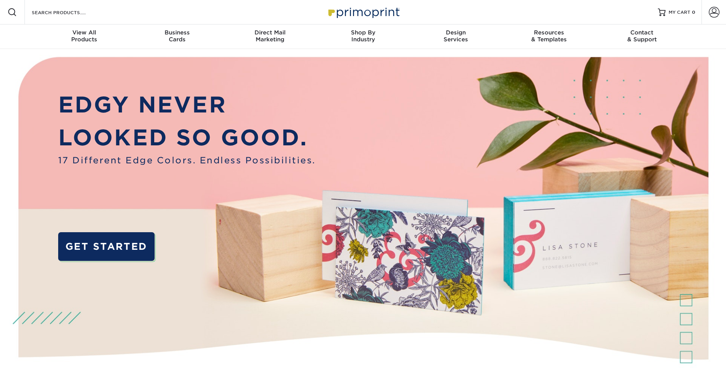  What do you see at coordinates (549, 36) in the screenshot?
I see `div: & Templates` at bounding box center [549, 36].